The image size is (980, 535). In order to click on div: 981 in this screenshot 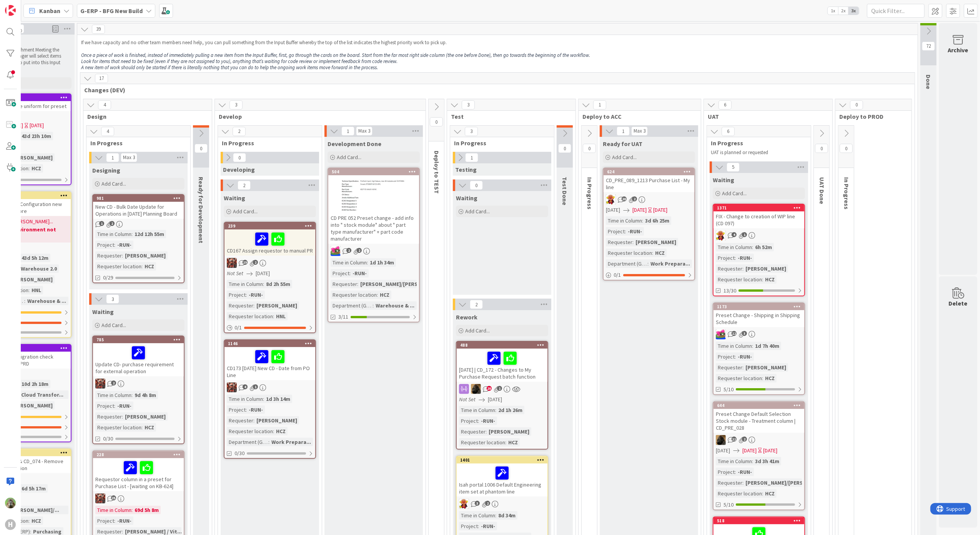, I will do `click(138, 198)`.